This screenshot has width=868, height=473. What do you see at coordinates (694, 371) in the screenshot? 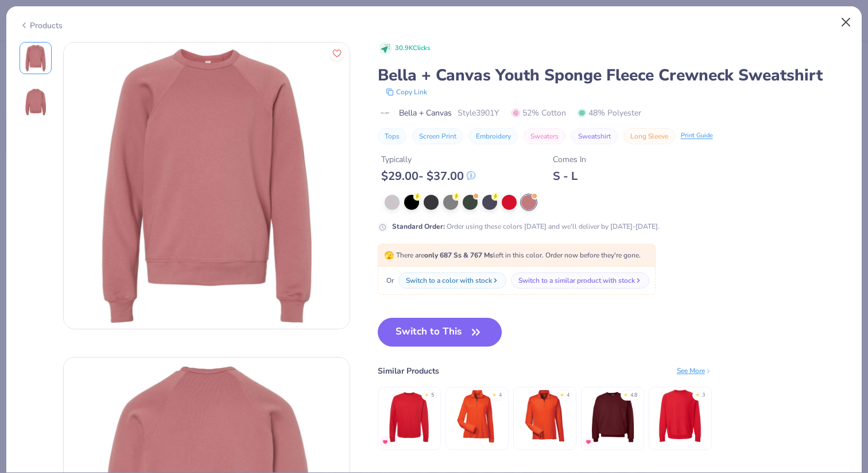
I see `div: See More` at bounding box center [694, 371].